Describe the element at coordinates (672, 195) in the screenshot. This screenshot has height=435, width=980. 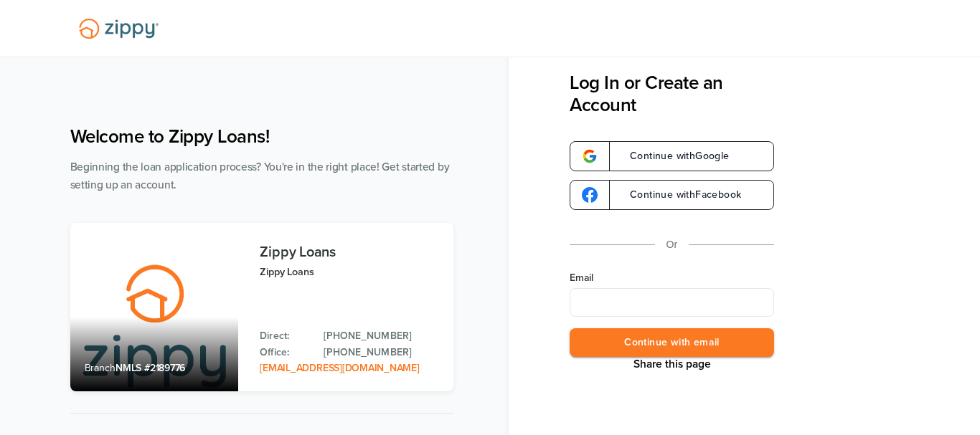
I see `a: google-logoContinue withFacebook` at that location.